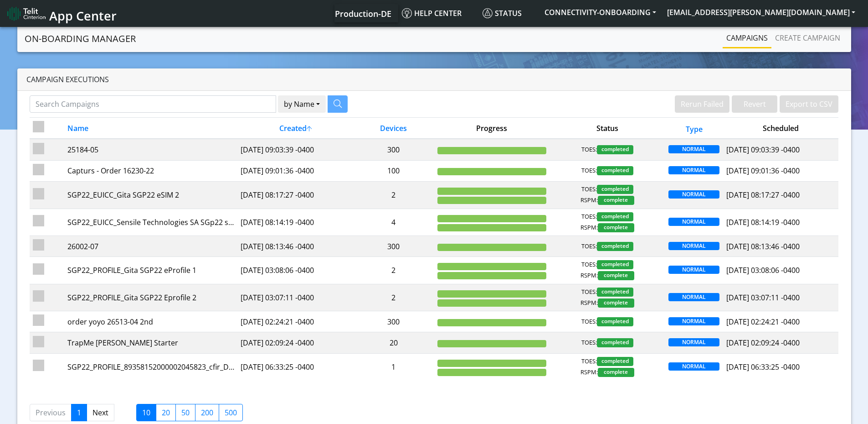 The height and width of the screenshot is (424, 868). I want to click on th: Scheduled, so click(781, 128).